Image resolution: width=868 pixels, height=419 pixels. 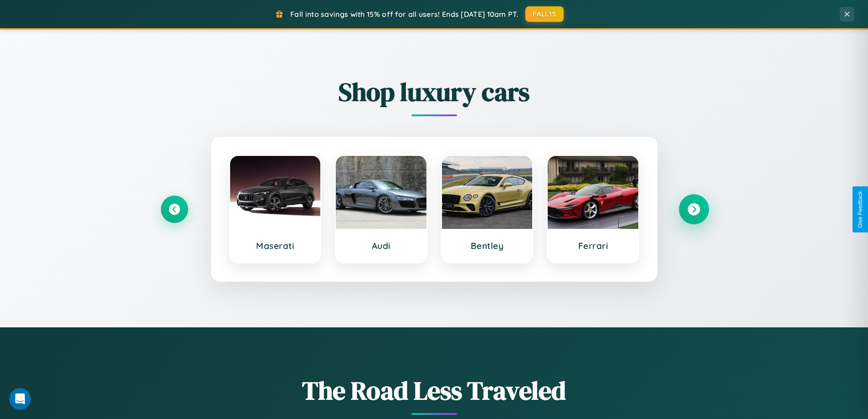 I want to click on h2: Shop luxury cars, so click(x=434, y=92).